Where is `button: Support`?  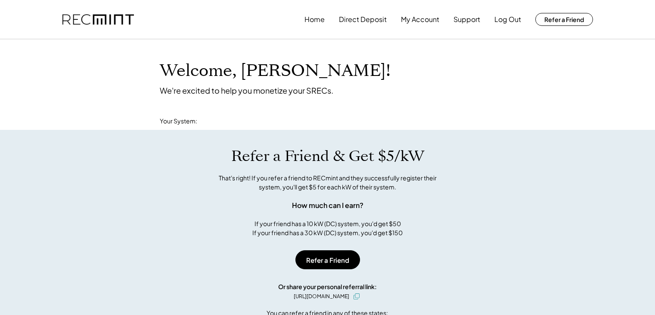 button: Support is located at coordinates (467, 19).